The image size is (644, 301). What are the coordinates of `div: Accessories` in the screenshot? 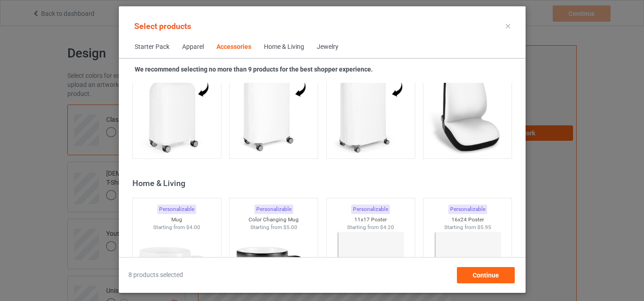 It's located at (234, 47).